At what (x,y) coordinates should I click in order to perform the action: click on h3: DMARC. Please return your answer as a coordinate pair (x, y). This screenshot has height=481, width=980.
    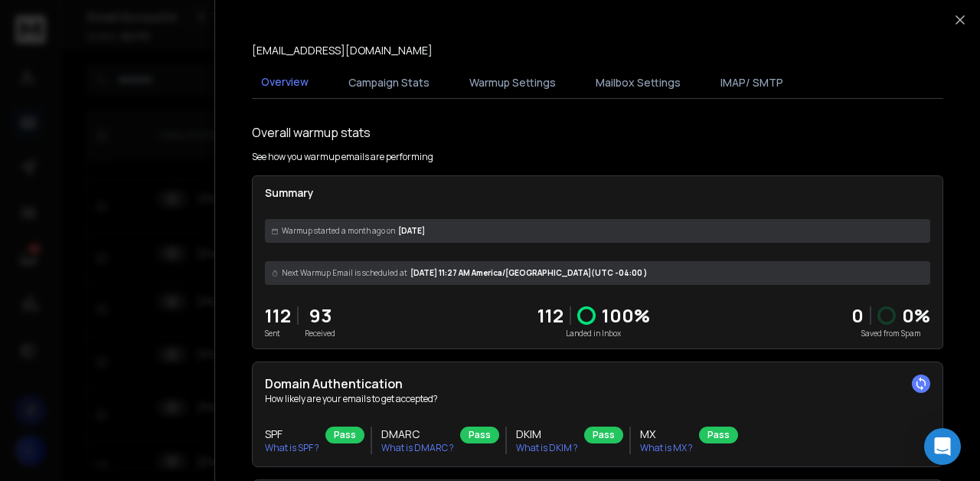
    Looking at the image, I should click on (417, 434).